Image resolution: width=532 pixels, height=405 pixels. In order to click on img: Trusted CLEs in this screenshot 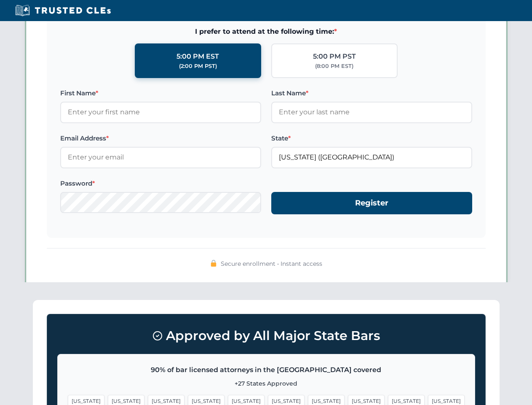, I will do `click(63, 10)`.